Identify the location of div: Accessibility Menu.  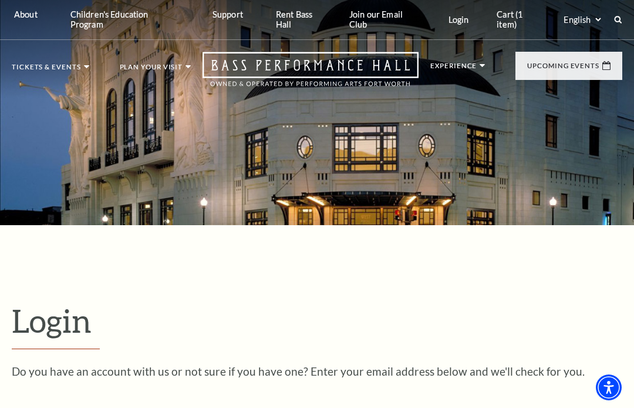
(609, 387).